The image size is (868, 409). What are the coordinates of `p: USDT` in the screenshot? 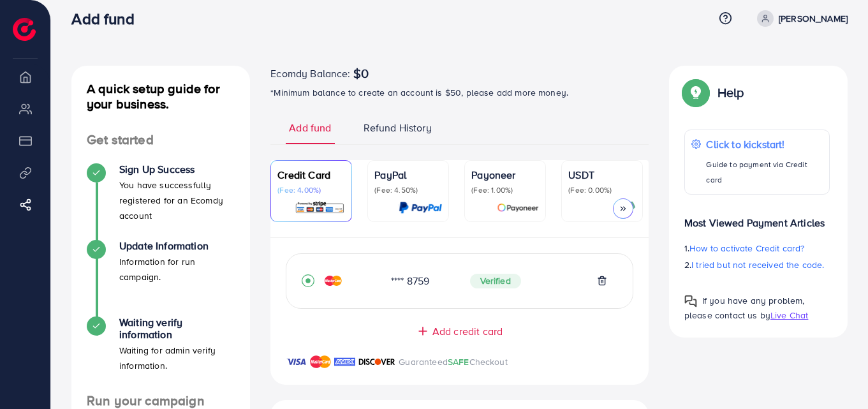 It's located at (602, 175).